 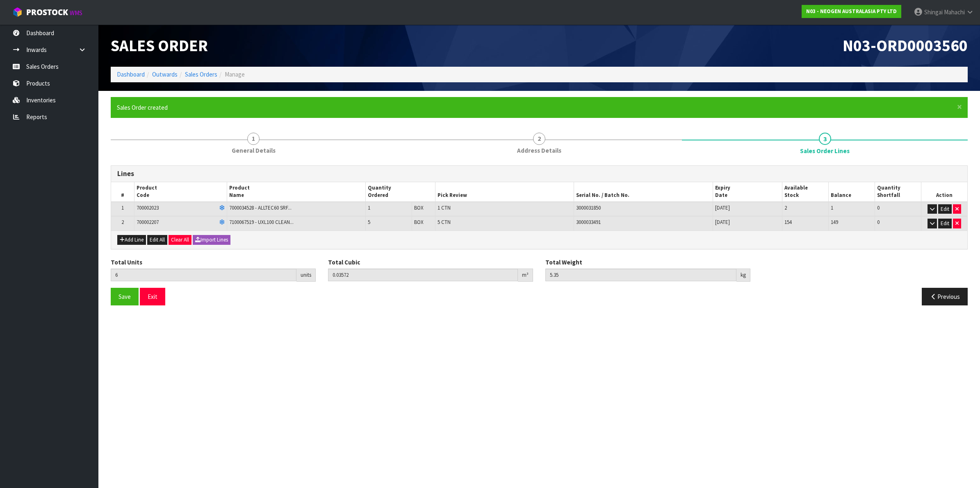 What do you see at coordinates (148, 222) in the screenshot?
I see `span: 700002207` at bounding box center [148, 222].